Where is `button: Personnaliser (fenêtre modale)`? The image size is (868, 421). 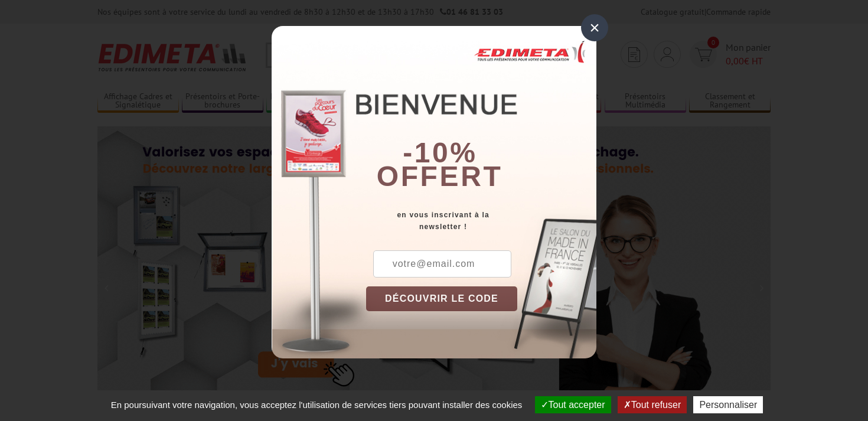 button: Personnaliser (fenêtre modale) is located at coordinates (728, 404).